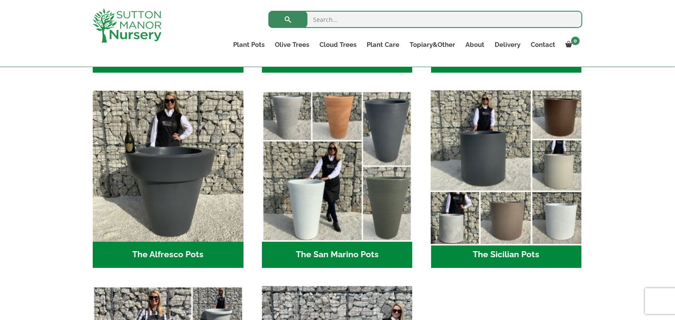 Image resolution: width=675 pixels, height=320 pixels. I want to click on h2: The Sicilian Pots, so click(506, 255).